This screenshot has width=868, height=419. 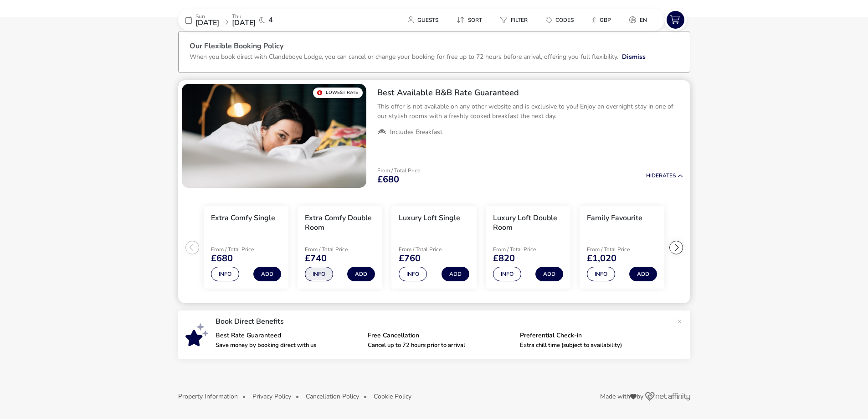 What do you see at coordinates (469, 19) in the screenshot?
I see `button: Sort` at bounding box center [469, 19].